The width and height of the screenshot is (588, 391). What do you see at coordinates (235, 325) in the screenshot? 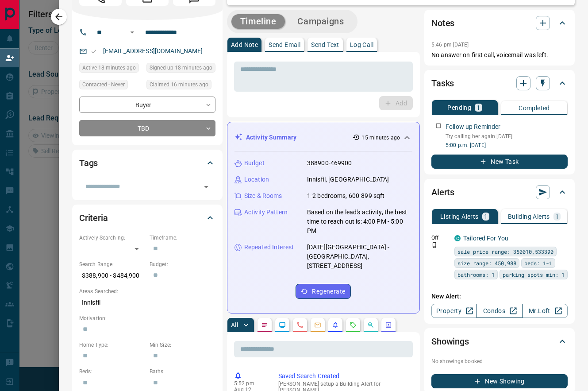
I see `p: All` at bounding box center [235, 325].